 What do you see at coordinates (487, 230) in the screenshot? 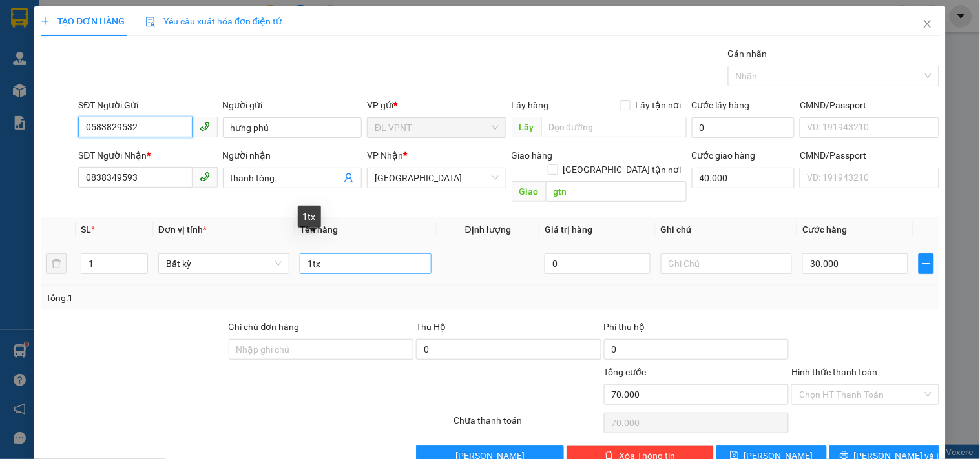
I see `span: Định lượng` at bounding box center [487, 230].